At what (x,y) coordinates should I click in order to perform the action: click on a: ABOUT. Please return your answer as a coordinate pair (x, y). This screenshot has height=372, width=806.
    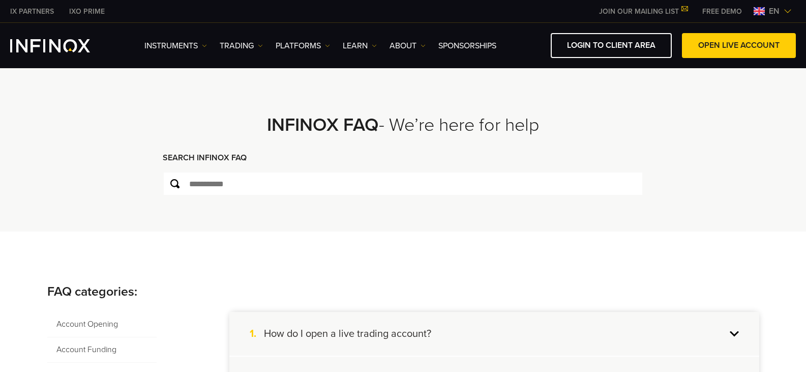
    Looking at the image, I should click on (407, 46).